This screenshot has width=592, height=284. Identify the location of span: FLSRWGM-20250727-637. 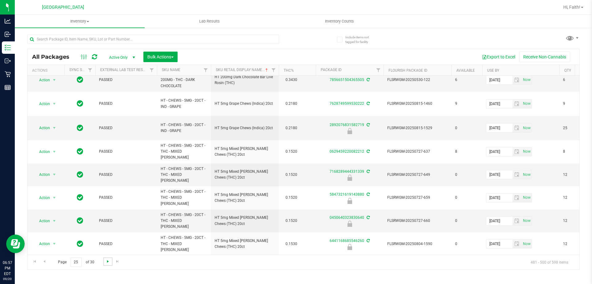
(418, 151).